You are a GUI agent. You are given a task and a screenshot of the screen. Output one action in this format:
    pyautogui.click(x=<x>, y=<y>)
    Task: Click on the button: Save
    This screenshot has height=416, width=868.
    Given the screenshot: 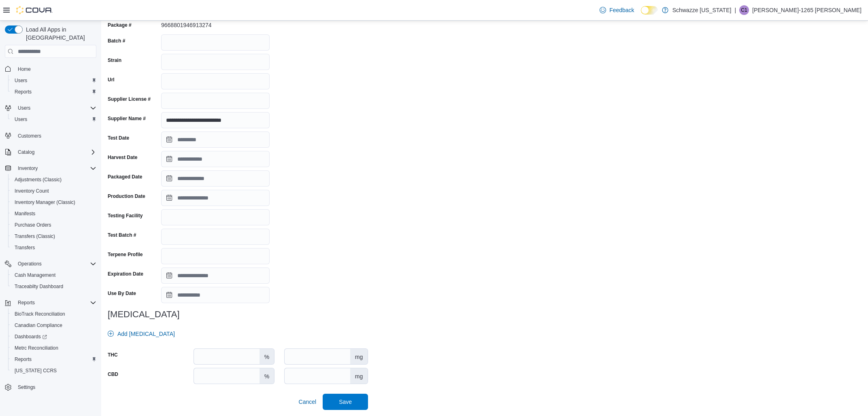 What is the action you would take?
    pyautogui.click(x=345, y=402)
    